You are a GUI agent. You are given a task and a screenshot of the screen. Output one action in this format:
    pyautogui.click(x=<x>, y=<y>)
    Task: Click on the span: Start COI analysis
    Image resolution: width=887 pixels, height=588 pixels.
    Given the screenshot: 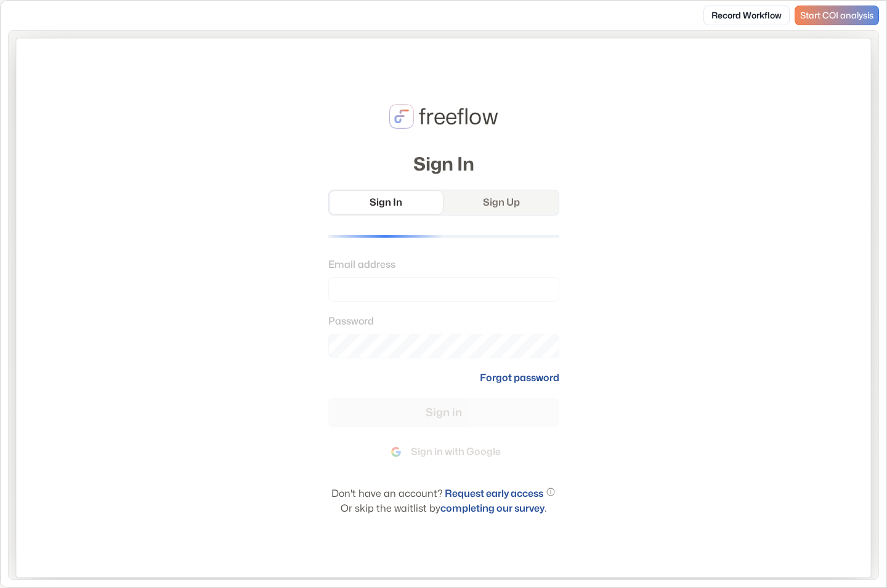 What is the action you would take?
    pyautogui.click(x=836, y=15)
    